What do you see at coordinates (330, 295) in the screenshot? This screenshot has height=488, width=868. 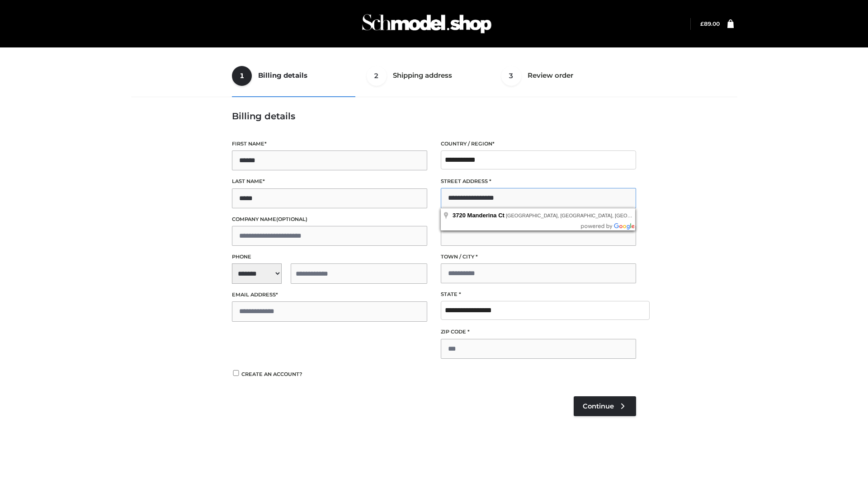 I see `label: Email address` at bounding box center [330, 295].